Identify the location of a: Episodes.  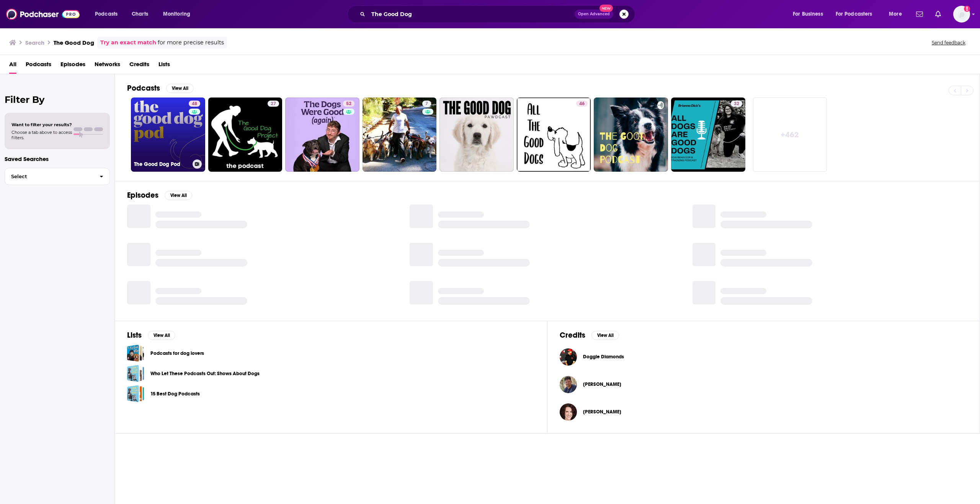
(73, 66).